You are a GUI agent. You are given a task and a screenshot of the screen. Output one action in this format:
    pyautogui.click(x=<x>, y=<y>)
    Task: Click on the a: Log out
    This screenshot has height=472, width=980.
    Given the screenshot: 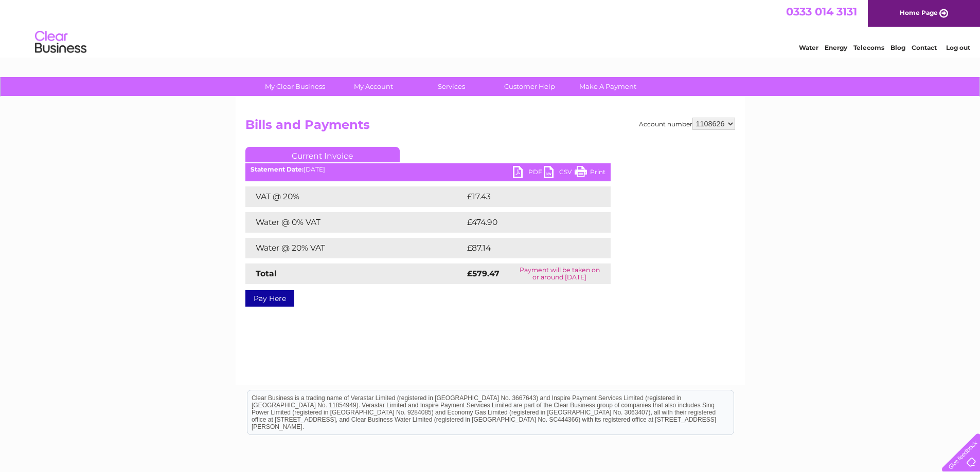 What is the action you would take?
    pyautogui.click(x=957, y=47)
    